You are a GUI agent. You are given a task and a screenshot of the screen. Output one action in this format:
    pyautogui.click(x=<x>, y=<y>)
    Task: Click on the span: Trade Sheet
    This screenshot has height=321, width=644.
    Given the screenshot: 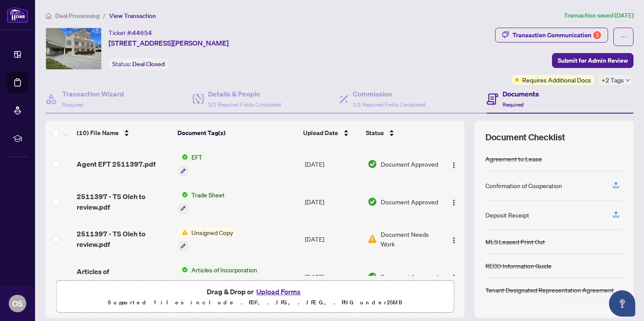 What is the action you would take?
    pyautogui.click(x=208, y=195)
    